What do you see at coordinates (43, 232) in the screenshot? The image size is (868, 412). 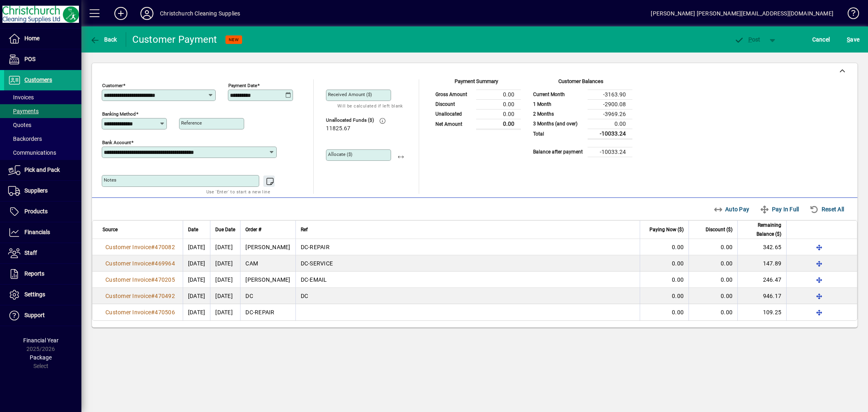 I see `a: Financials` at bounding box center [43, 232].